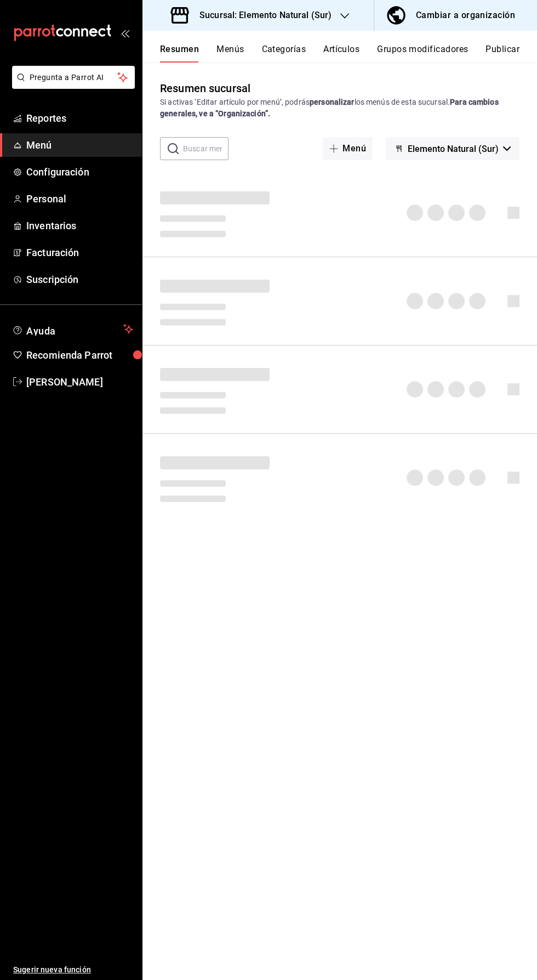  I want to click on div: navigation tabs, so click(348, 53).